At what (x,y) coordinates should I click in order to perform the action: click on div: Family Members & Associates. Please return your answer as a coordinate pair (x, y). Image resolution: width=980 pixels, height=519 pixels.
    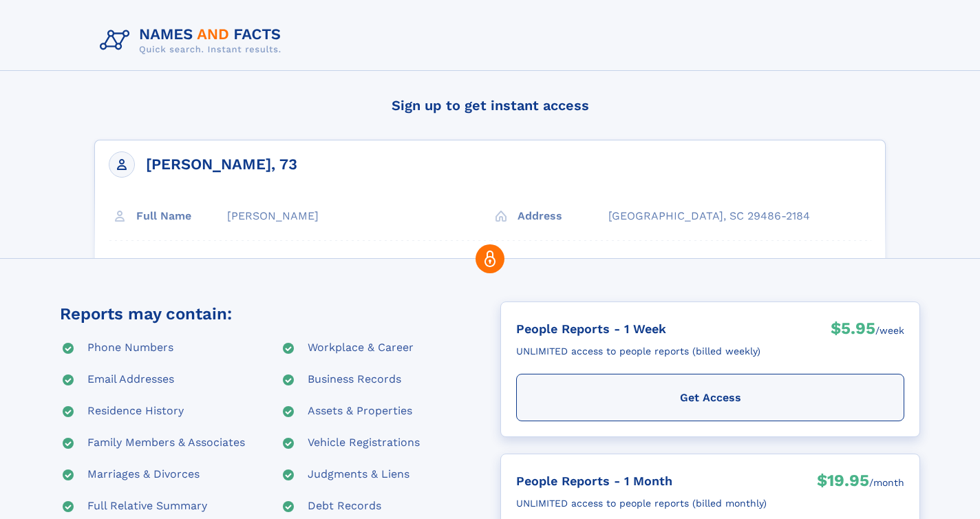
    Looking at the image, I should click on (165, 443).